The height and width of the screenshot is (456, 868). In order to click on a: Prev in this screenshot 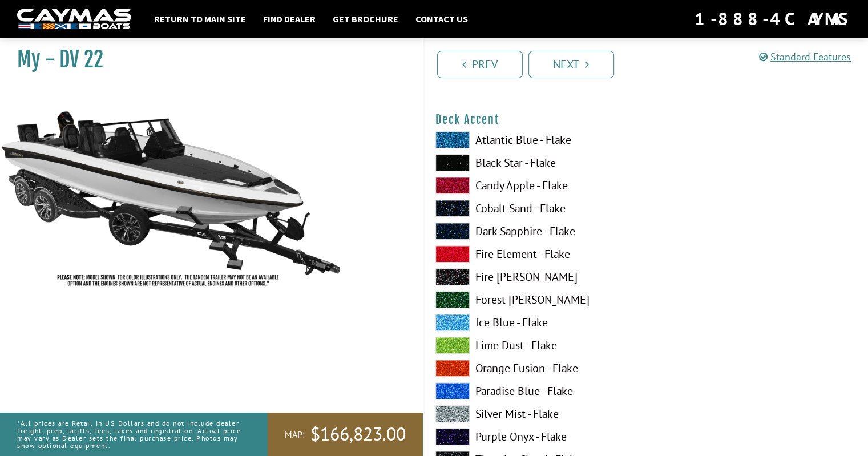, I will do `click(480, 64)`.